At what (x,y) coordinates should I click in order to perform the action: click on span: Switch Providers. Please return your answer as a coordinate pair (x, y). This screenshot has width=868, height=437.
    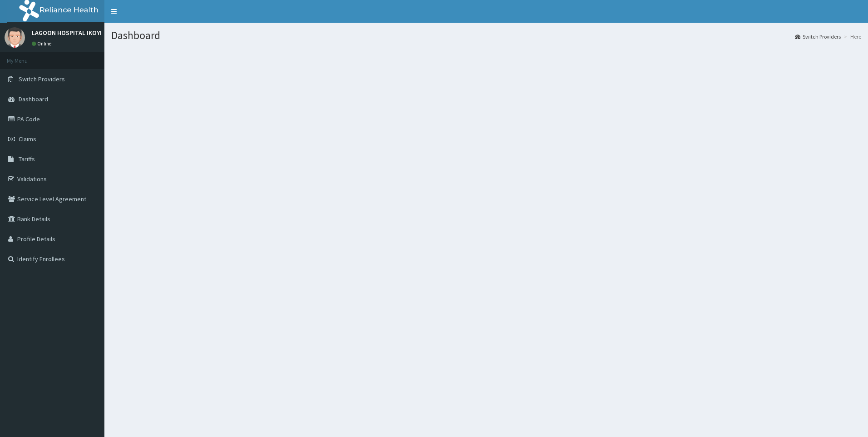
    Looking at the image, I should click on (42, 79).